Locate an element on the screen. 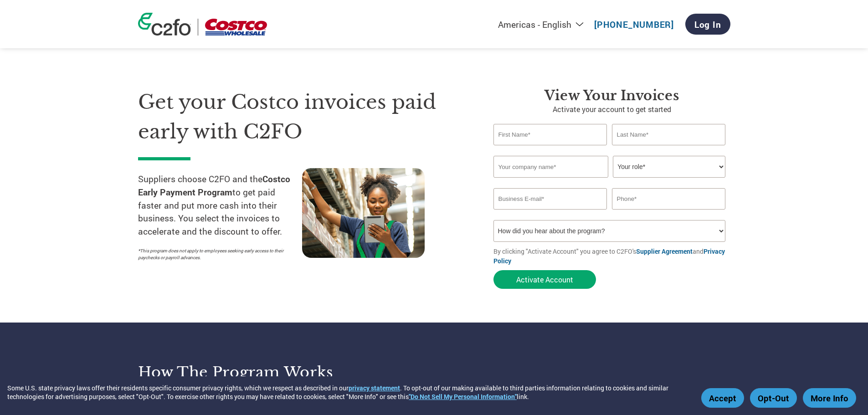 The height and width of the screenshot is (415, 868). select: Title/Role is located at coordinates (668, 167).